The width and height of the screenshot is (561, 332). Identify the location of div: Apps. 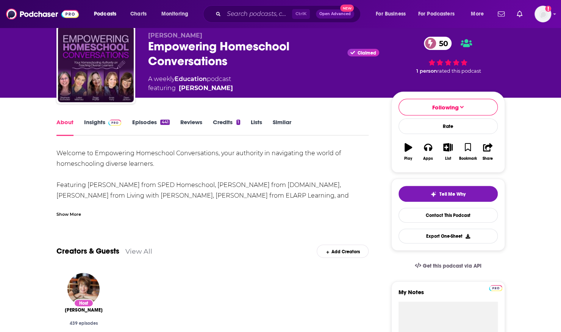
(428, 159).